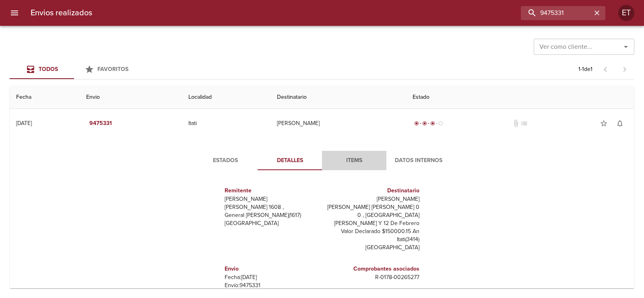 This screenshot has height=298, width=644. I want to click on span: Items, so click(354, 160).